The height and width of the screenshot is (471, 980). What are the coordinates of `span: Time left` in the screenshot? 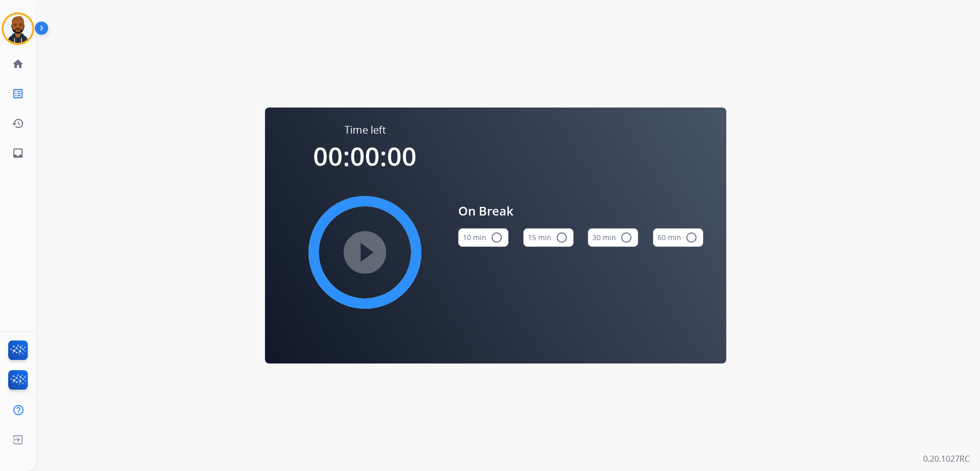 It's located at (365, 130).